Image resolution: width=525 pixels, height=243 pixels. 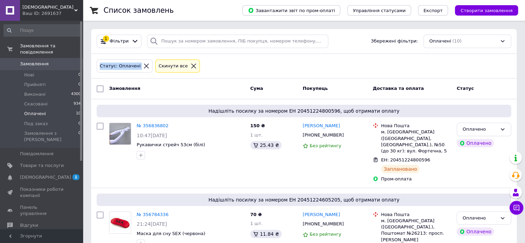 I want to click on span: Надішліть посилку за номером ЕН 20451224800596, щоб отримати оплату, so click(x=304, y=111).